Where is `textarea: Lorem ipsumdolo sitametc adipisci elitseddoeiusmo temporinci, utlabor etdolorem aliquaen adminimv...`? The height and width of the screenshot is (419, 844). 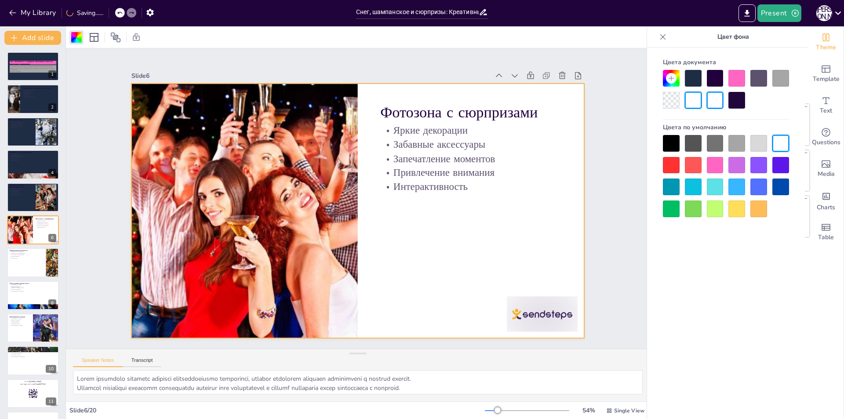 textarea: Lorem ipsumdolo sitametc adipisci elitseddoeiusmo temporinci, utlabor etdolorem aliquaen adminimv... is located at coordinates (358, 382).